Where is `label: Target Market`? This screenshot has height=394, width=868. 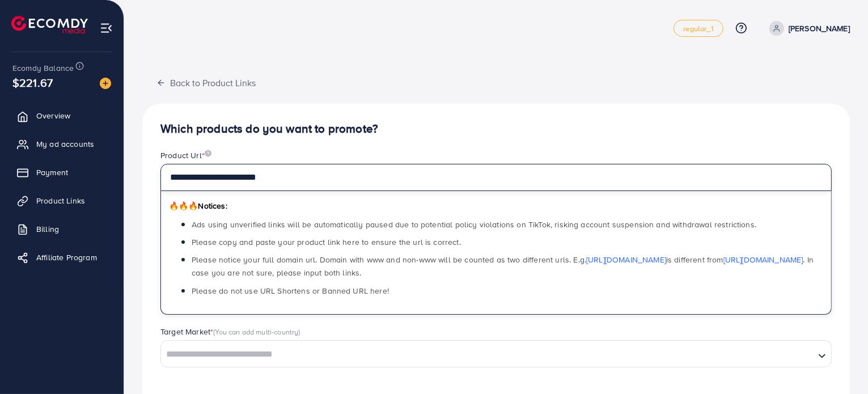
label: Target Market is located at coordinates (231, 331).